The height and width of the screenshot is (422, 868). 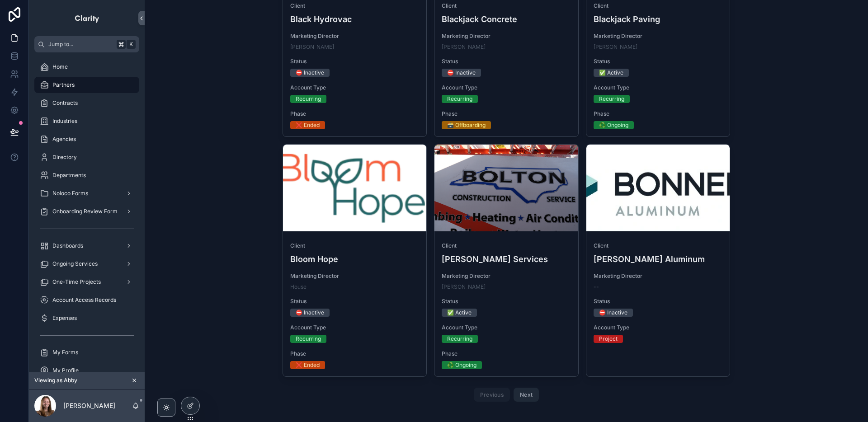 What do you see at coordinates (355, 259) in the screenshot?
I see `h4: Bloom Hope` at bounding box center [355, 259].